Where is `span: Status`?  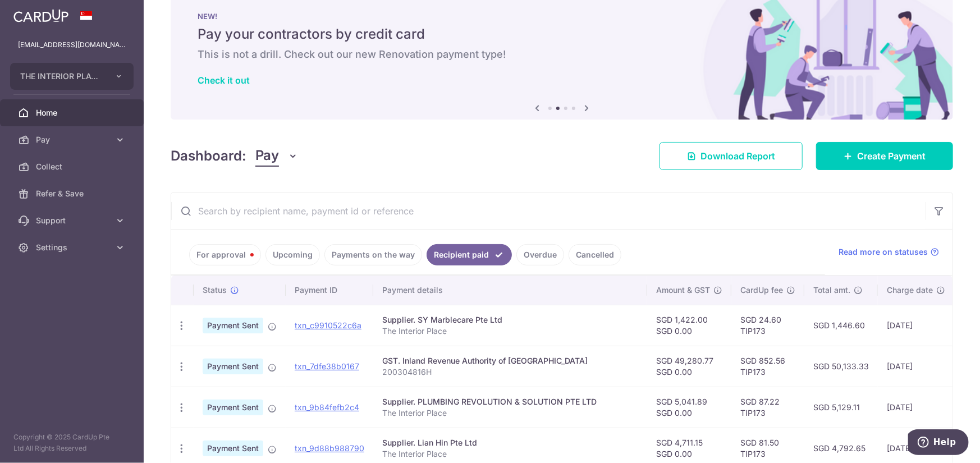
span: Status is located at coordinates (215, 290).